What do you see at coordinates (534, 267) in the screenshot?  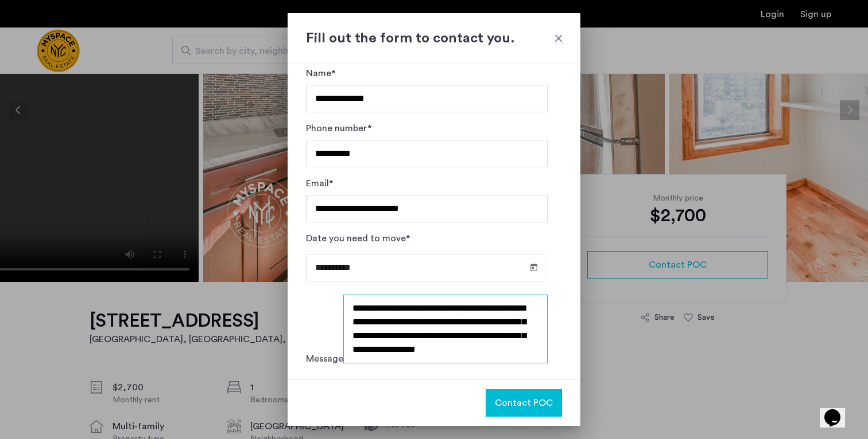 I see `button: Open calendar` at bounding box center [534, 267].